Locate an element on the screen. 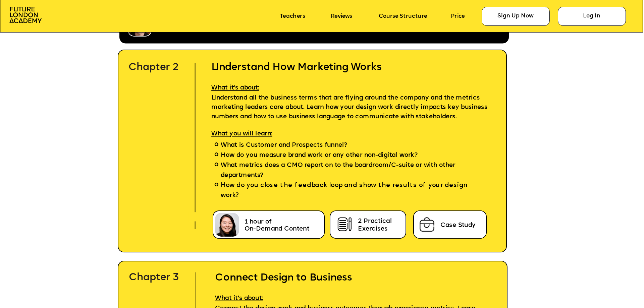 The height and width of the screenshot is (308, 644). span: What is Customer and Prospects funnel? is located at coordinates (284, 145).